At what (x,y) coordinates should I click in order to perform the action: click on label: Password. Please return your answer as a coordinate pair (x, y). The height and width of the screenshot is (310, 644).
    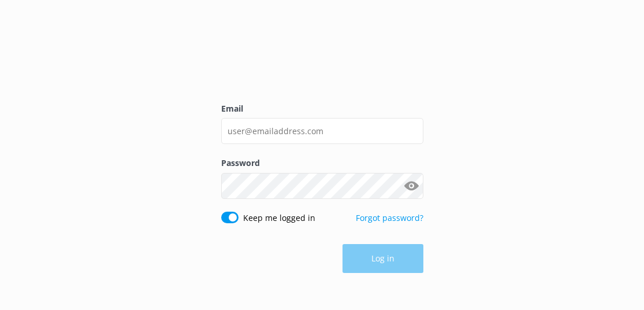
    Looking at the image, I should click on (322, 163).